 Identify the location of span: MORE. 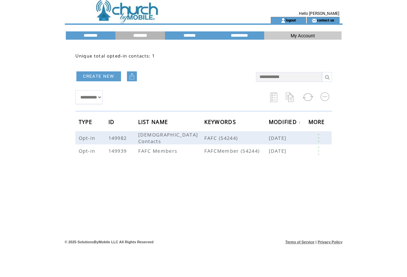
(317, 123).